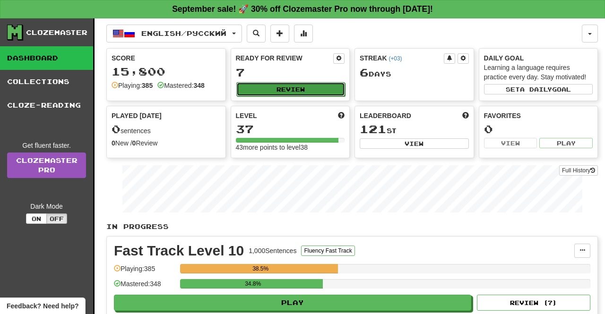  Describe the element at coordinates (285, 58) in the screenshot. I see `div: Ready for Review` at that location.